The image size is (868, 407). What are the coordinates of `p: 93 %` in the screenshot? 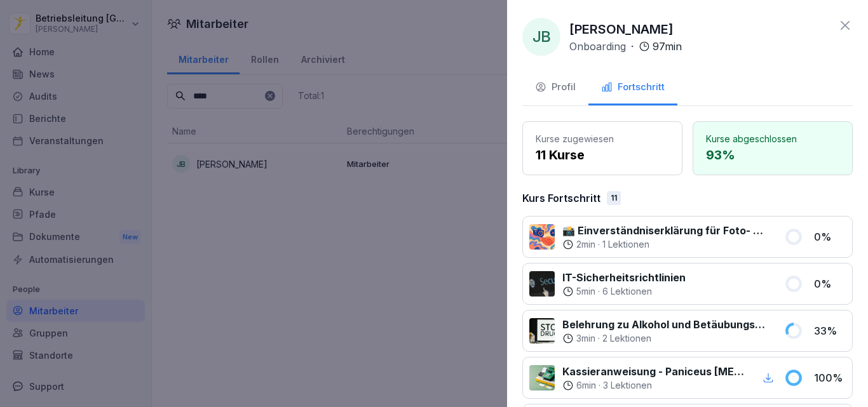 It's located at (773, 155).